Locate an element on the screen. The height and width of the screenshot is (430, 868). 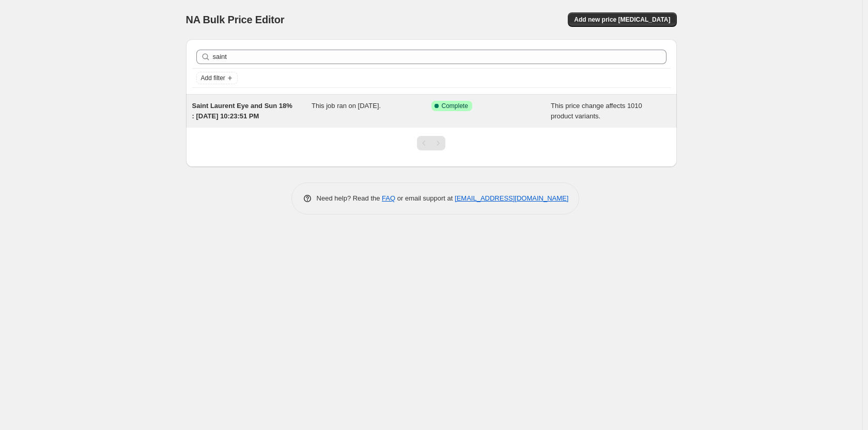
button: Add filter is located at coordinates (217, 78).